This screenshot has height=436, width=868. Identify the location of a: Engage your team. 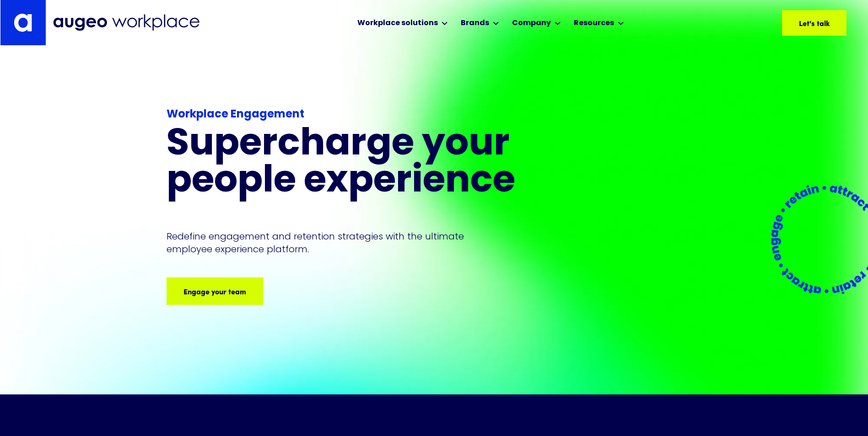
(215, 291).